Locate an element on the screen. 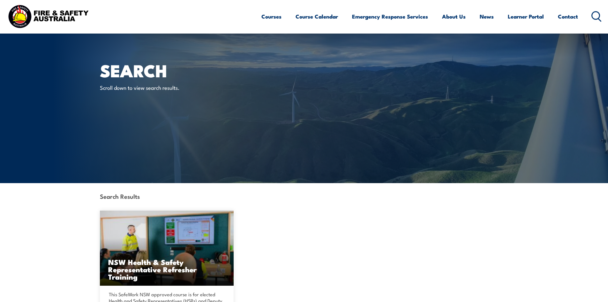  a: Courses is located at coordinates (271, 16).